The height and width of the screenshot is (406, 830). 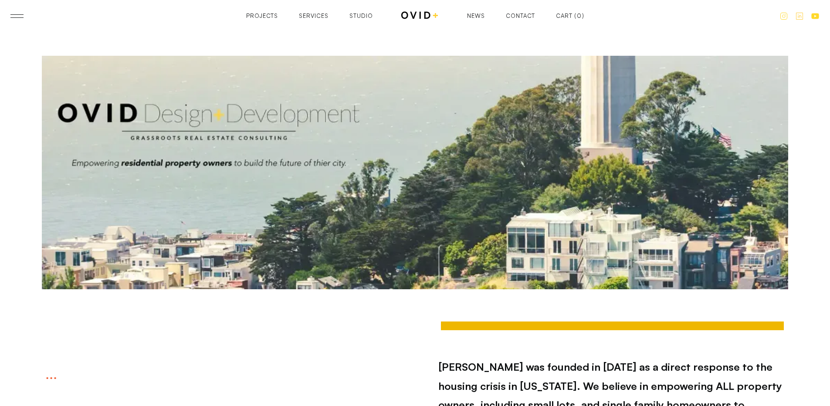 I want to click on a: Open cart, so click(x=570, y=16).